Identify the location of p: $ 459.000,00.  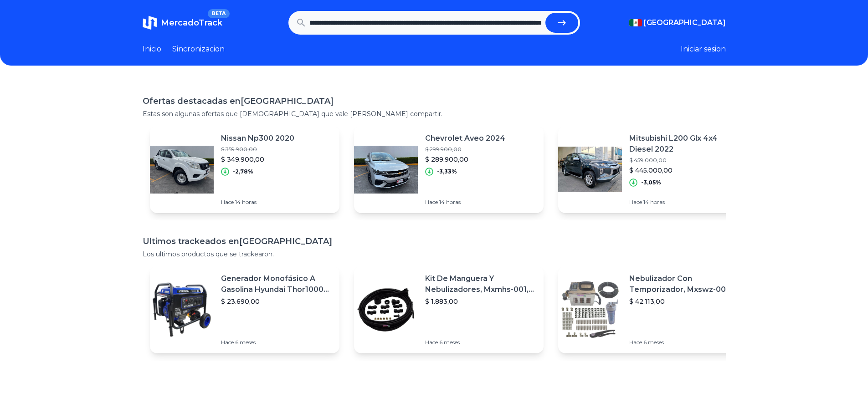
(685, 160).